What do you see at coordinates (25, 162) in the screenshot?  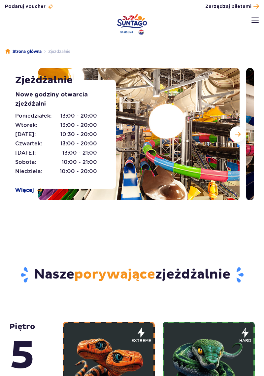 I see `span: Sobota:` at bounding box center [25, 162].